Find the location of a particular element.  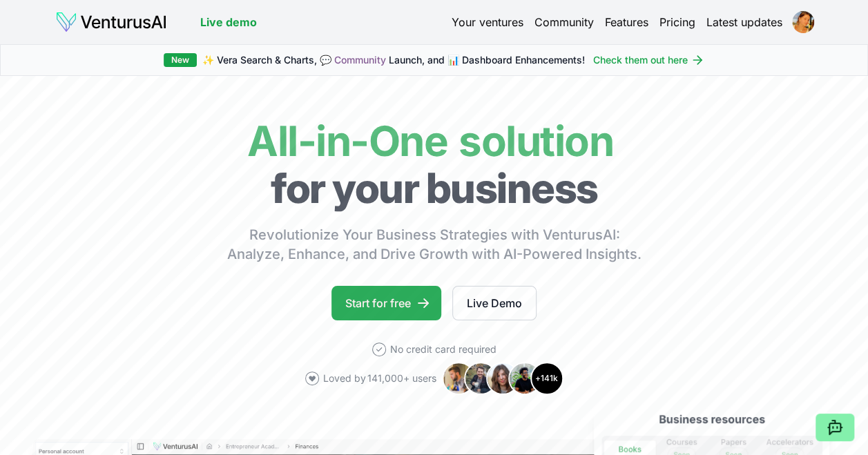

a: Check them out here is located at coordinates (649, 60).